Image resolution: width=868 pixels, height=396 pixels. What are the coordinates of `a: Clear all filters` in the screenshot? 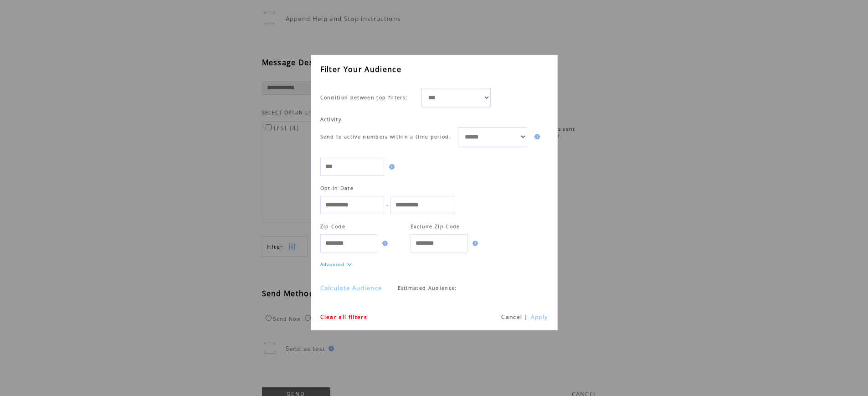 It's located at (344, 317).